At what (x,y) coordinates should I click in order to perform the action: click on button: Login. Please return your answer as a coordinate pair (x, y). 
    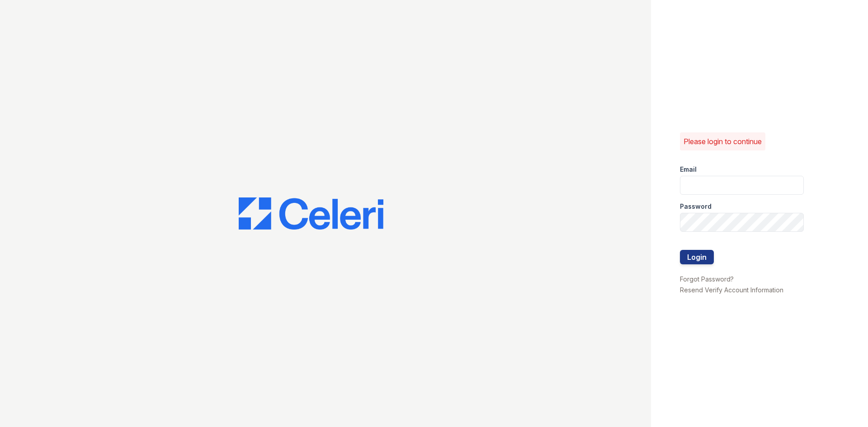
    Looking at the image, I should click on (697, 257).